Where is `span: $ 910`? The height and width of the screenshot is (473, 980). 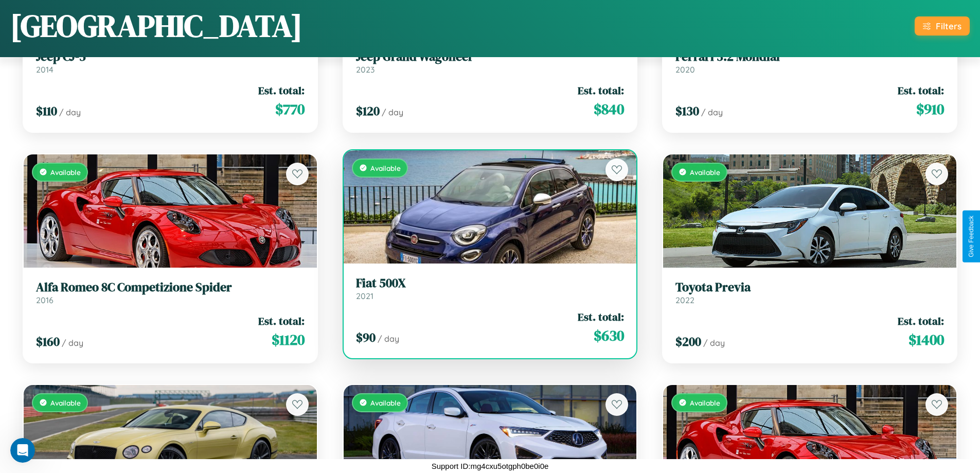
span: $ 910 is located at coordinates (930, 109).